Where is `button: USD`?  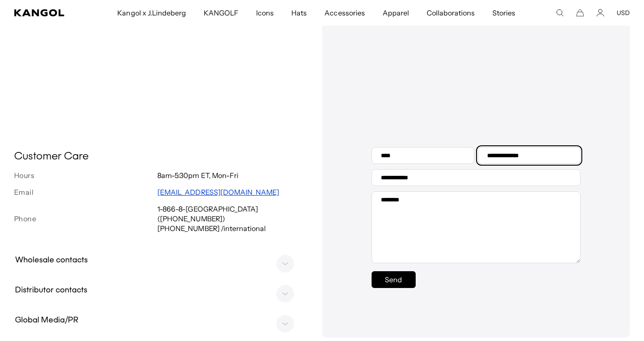 button: USD is located at coordinates (624, 13).